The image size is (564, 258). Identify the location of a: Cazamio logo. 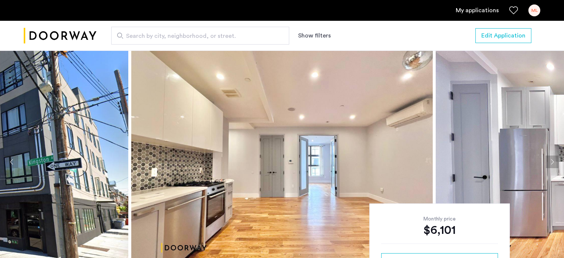
(60, 36).